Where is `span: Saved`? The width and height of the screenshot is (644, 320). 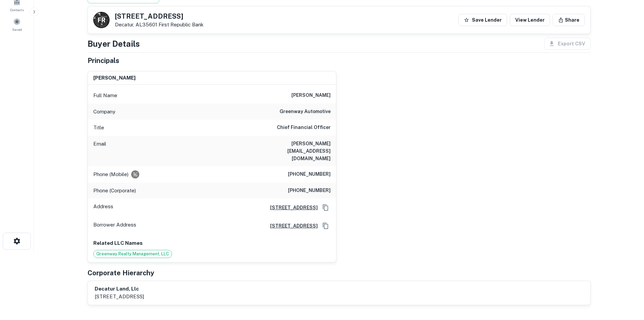 span: Saved is located at coordinates (16, 29).